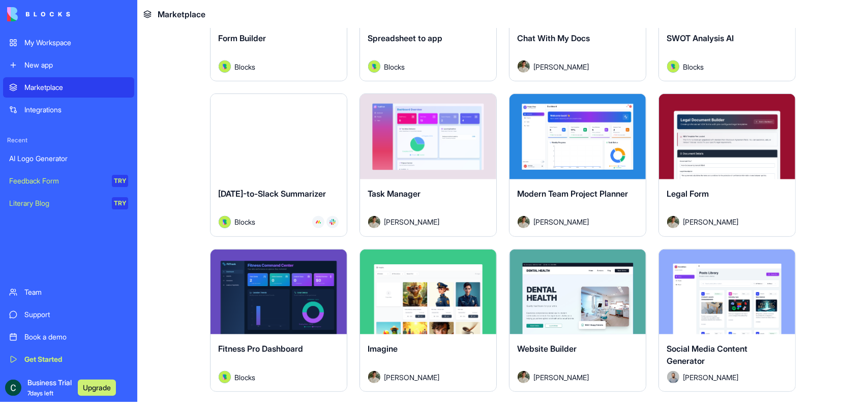 This screenshot has height=402, width=868. I want to click on img: Monday_mgmdm1.svg, so click(318, 222).